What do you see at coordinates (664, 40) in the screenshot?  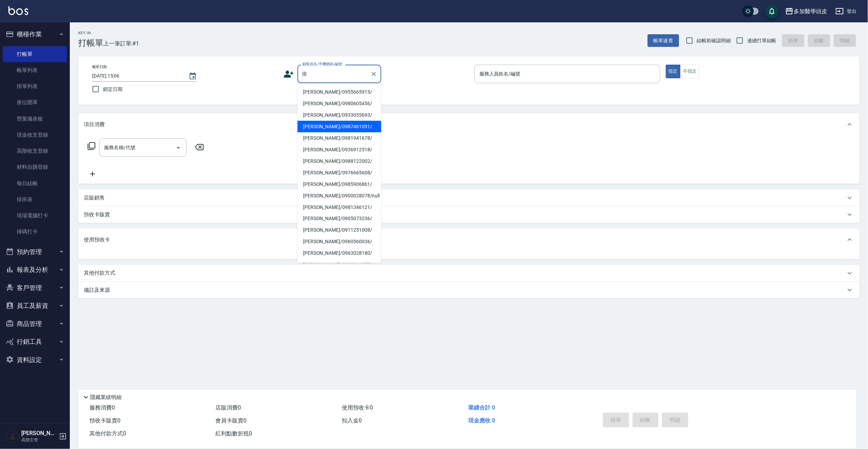 I see `button: 帳單速查` at bounding box center [664, 40].